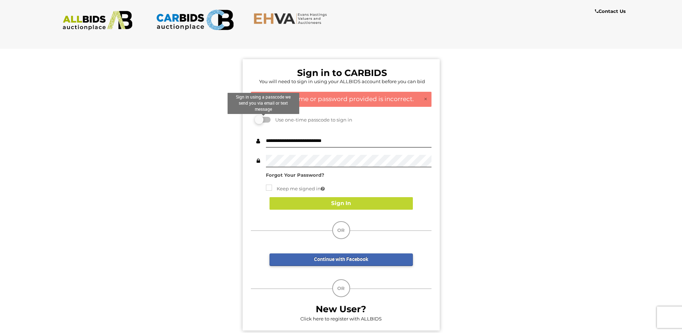 This screenshot has width=682, height=333. I want to click on img: CARBIDS.com.au, so click(195, 20).